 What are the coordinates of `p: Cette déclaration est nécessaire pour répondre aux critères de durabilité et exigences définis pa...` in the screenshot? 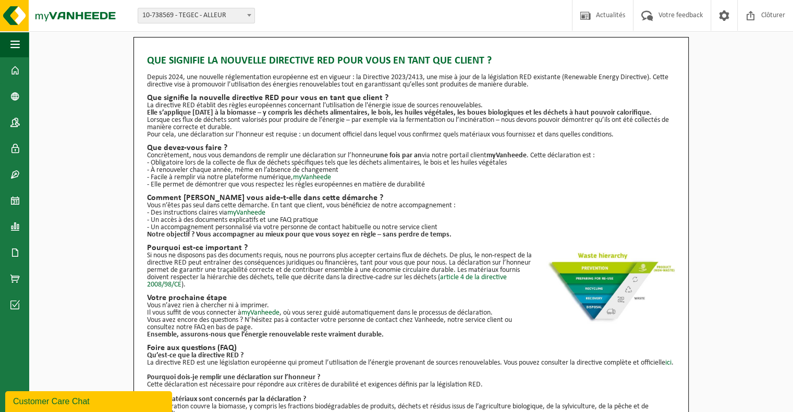 It's located at (411, 385).